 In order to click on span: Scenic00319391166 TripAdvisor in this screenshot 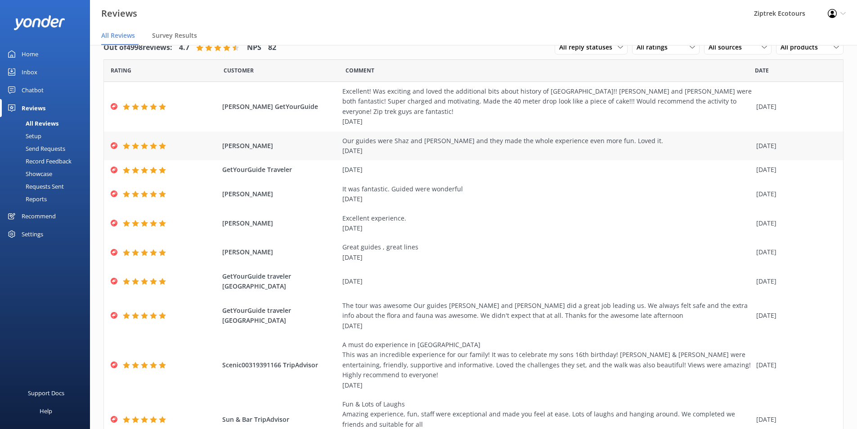, I will do `click(280, 365)`.